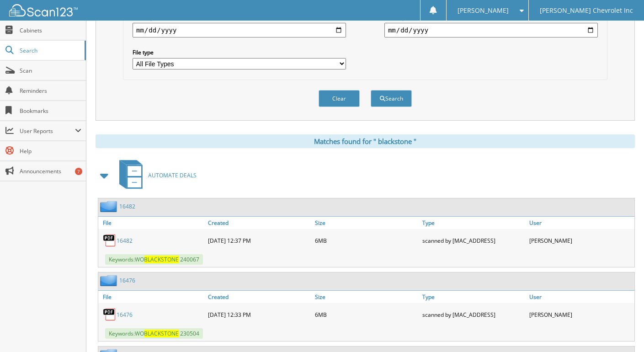 This screenshot has height=352, width=644. Describe the element at coordinates (50, 171) in the screenshot. I see `span: Announcements` at that location.